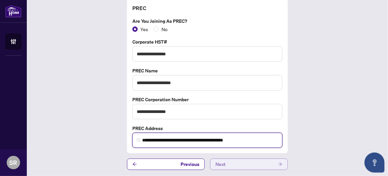  I want to click on label: Corporate HST#, so click(207, 42).